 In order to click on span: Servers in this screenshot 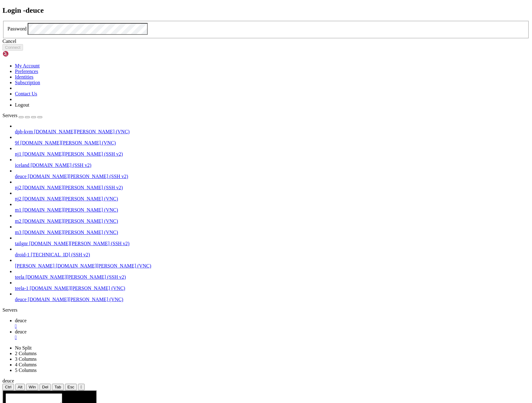, I will do `click(10, 115)`.